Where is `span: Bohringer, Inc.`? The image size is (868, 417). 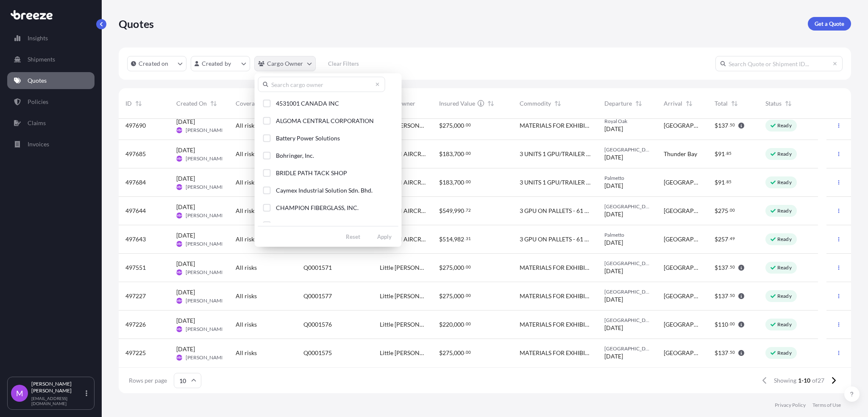 span: Bohringer, Inc. is located at coordinates (295, 156).